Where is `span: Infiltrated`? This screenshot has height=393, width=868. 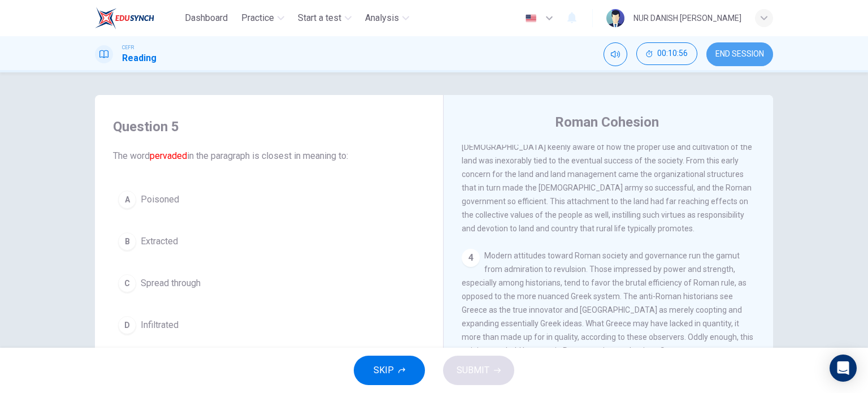
span: Infiltrated is located at coordinates (159, 326).